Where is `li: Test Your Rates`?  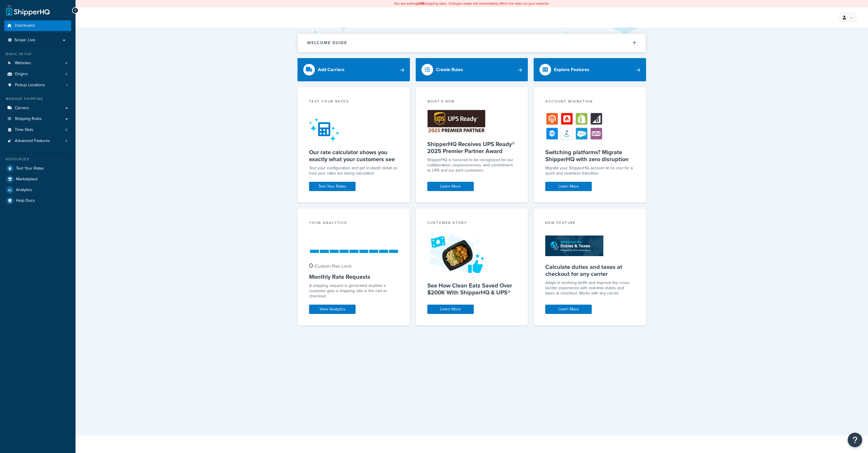
li: Test Your Rates is located at coordinates (38, 169).